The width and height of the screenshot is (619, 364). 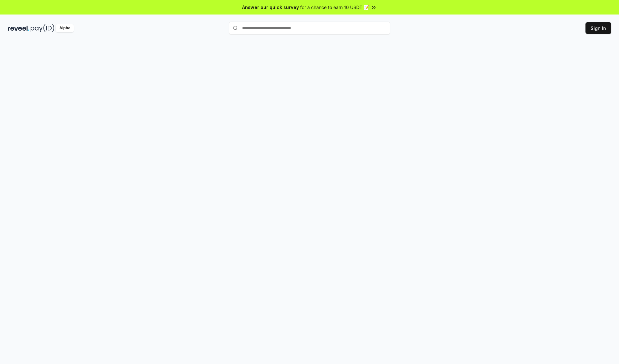 What do you see at coordinates (335, 7) in the screenshot?
I see `span: for a chance to earn 10 USDT 📝` at bounding box center [335, 7].